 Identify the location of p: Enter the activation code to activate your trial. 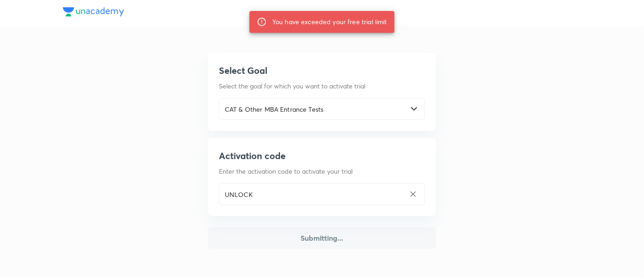
(322, 171).